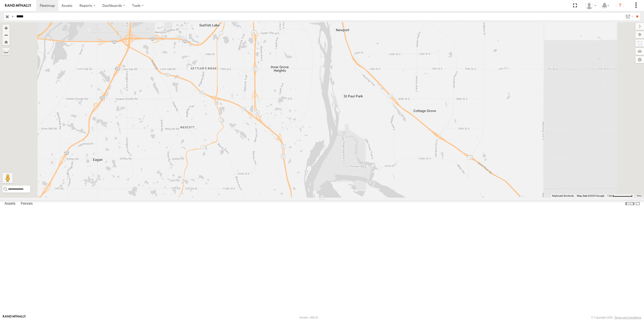  Describe the element at coordinates (13, 17) in the screenshot. I see `label: Search Query` at that location.